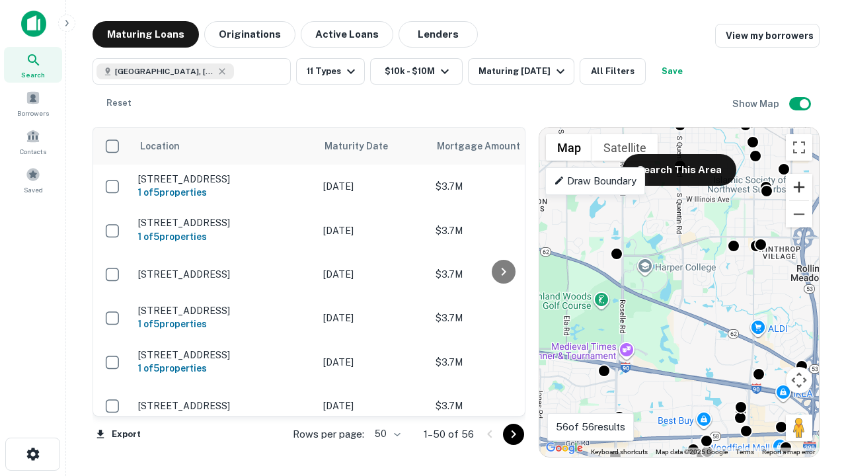 This screenshot has width=846, height=476. Describe the element at coordinates (788, 451) in the screenshot. I see `a: Report a map error` at that location.